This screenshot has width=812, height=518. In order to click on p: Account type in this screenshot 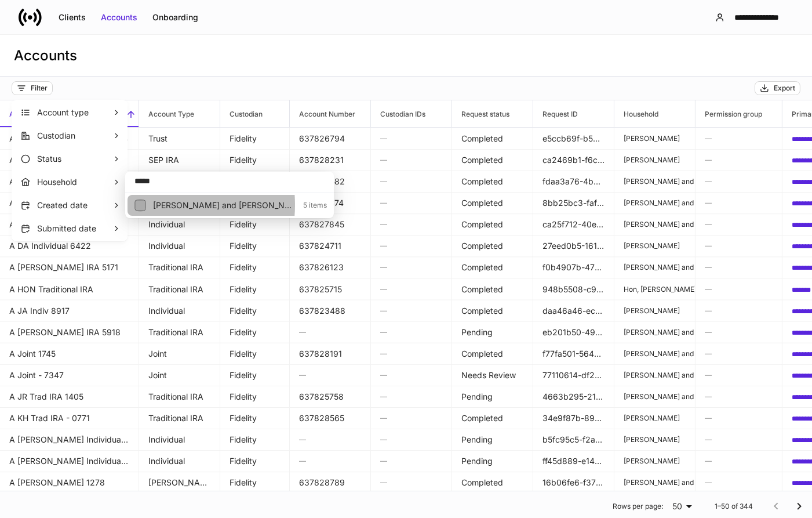, I will do `click(75, 113)`.